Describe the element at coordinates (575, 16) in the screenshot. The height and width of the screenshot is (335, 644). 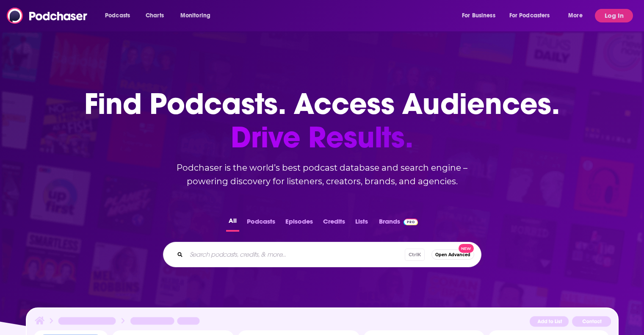
I see `span: More` at that location.